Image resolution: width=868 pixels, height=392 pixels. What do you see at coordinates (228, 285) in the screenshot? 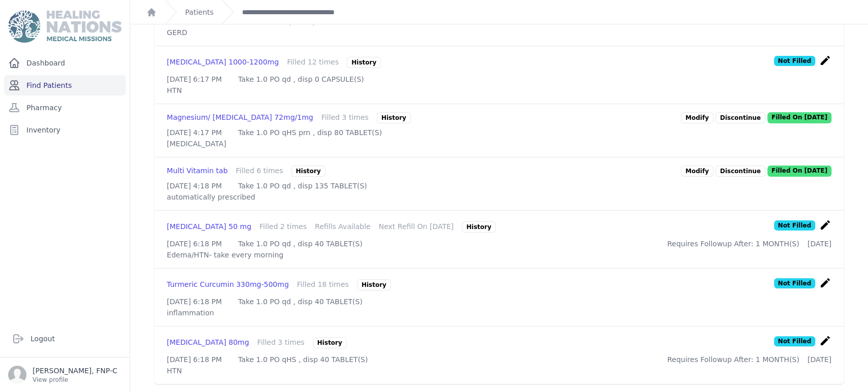
I see `div: Turmeric Curcumin 330mg-500mg` at bounding box center [228, 285].